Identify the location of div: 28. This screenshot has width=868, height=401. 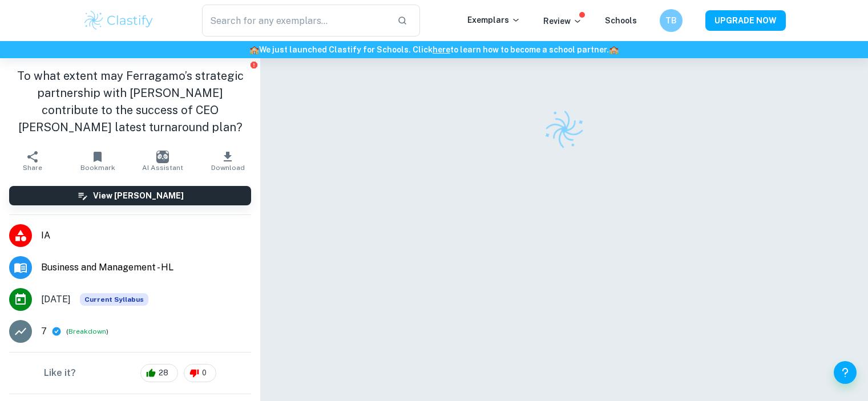
(159, 373).